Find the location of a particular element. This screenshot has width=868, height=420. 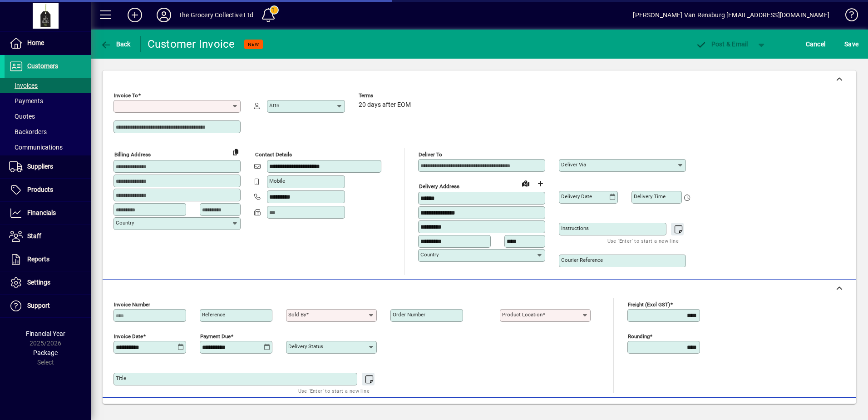

a: Knowledge Base is located at coordinates (848, 16).